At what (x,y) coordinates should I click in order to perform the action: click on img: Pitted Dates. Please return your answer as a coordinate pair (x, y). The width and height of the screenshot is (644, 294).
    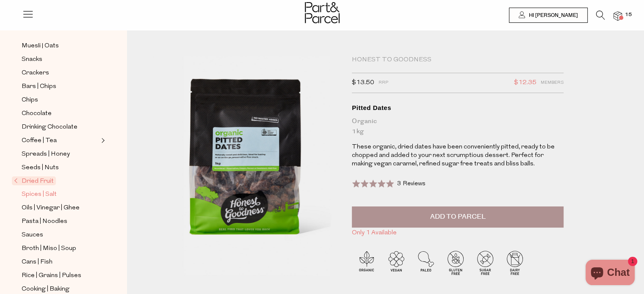
    Looking at the image, I should click on (246, 166).